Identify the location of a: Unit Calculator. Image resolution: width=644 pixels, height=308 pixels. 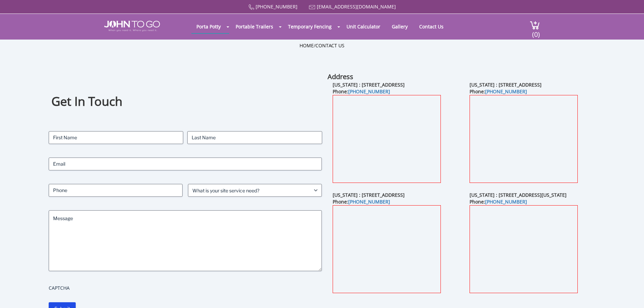
(363, 26).